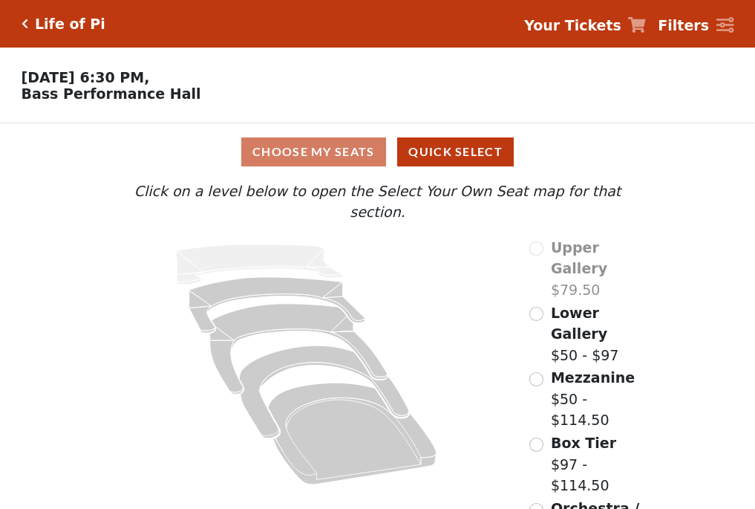  What do you see at coordinates (572, 25) in the screenshot?
I see `strong: Your Tickets` at bounding box center [572, 25].